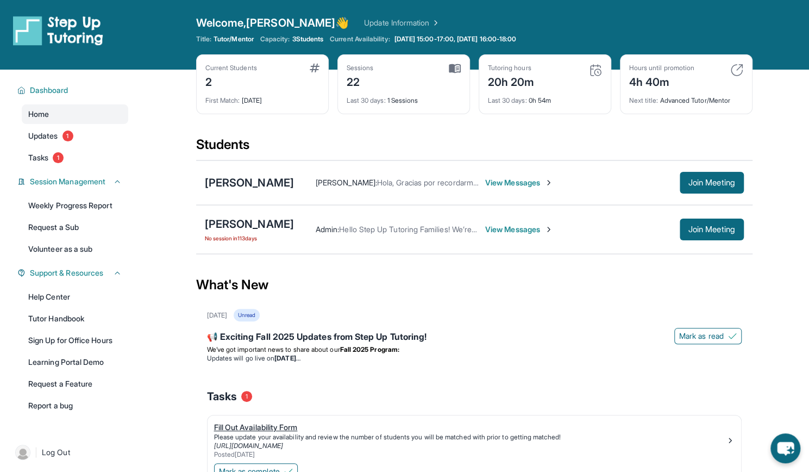 The height and width of the screenshot is (472, 809). Describe the element at coordinates (273, 349) in the screenshot. I see `span: We’ve got important news to share about our` at that location.